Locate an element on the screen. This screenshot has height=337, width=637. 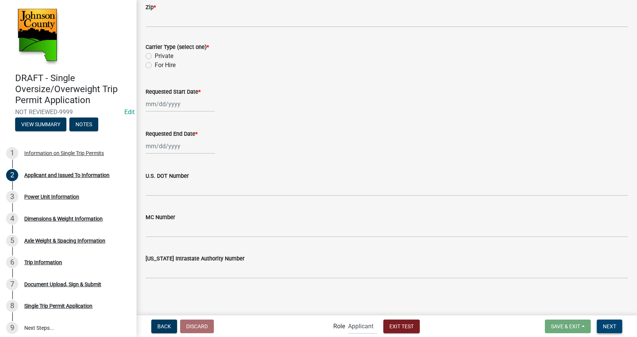
button: Save & Exit is located at coordinates (568, 327).